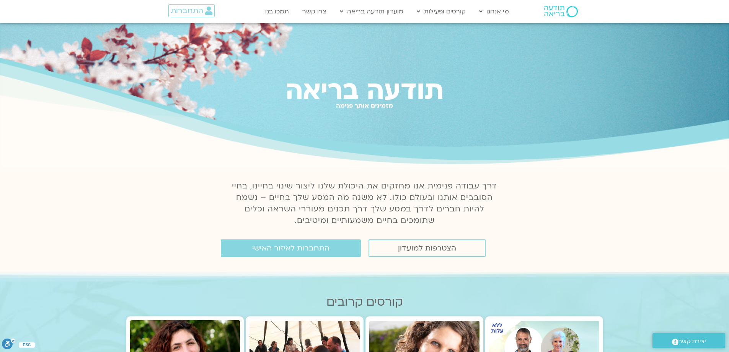 The image size is (729, 352). I want to click on h2: קורסים קרובים, so click(365, 301).